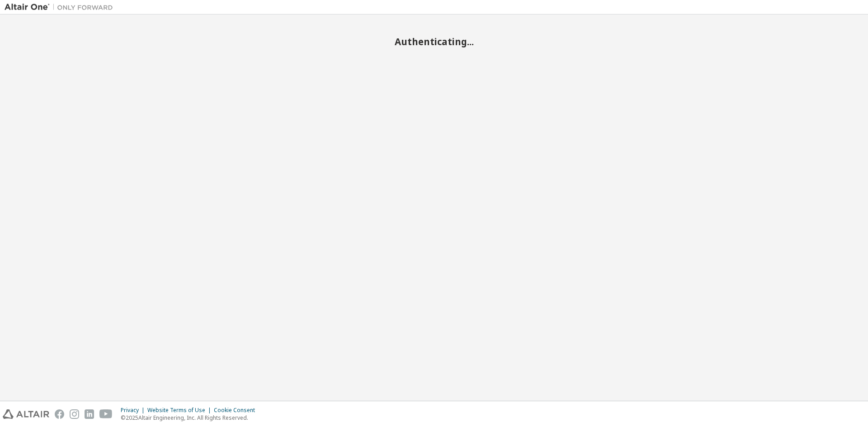 The width and height of the screenshot is (868, 427). I want to click on p: © 2025 Altair Engineering, Inc. All Rights Reserved., so click(190, 417).